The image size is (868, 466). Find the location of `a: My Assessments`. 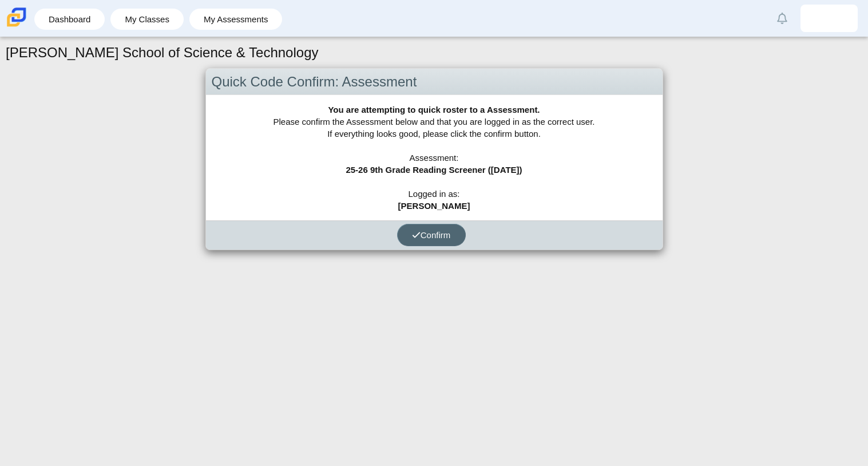

a: My Assessments is located at coordinates (236, 19).